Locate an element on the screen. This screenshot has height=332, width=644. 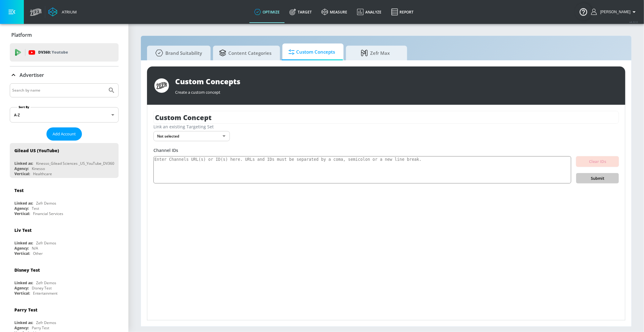
div: Gilead US (YouTube)Linked as:Kinesso_Gilead Sciences _US_YouTube_DV360Agency:KinessoVertical:Heal... is located at coordinates (64, 161).